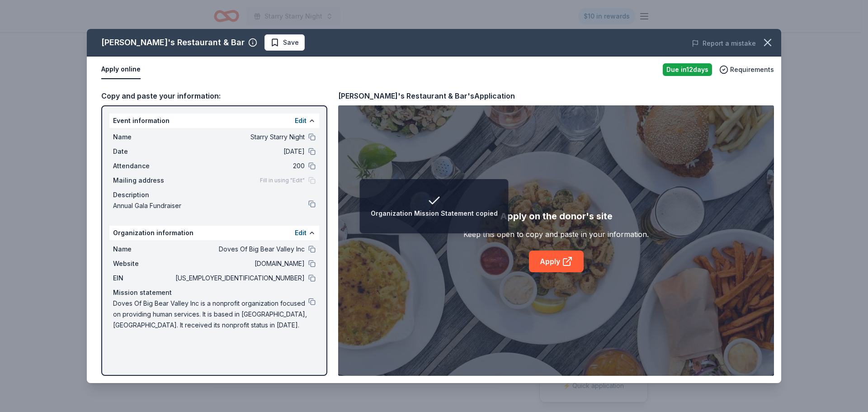 Image resolution: width=868 pixels, height=412 pixels. Describe the element at coordinates (290, 43) in the screenshot. I see `span: Save` at that location.